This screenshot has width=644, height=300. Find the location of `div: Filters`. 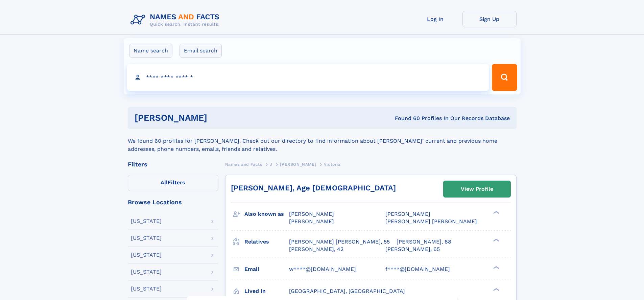

div: Filters is located at coordinates (173, 165).